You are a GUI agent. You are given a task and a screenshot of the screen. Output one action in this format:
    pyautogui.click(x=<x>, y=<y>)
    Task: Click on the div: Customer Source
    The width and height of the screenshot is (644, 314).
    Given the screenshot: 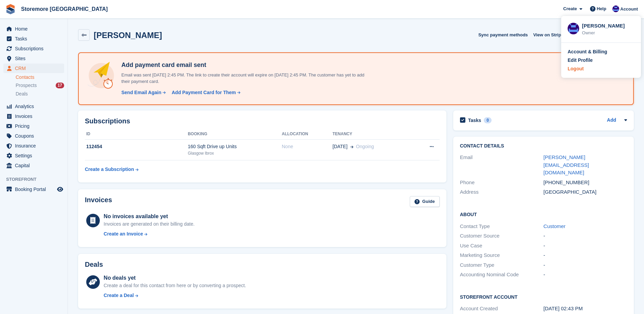 What is the action you would take?
    pyautogui.click(x=502, y=236)
    